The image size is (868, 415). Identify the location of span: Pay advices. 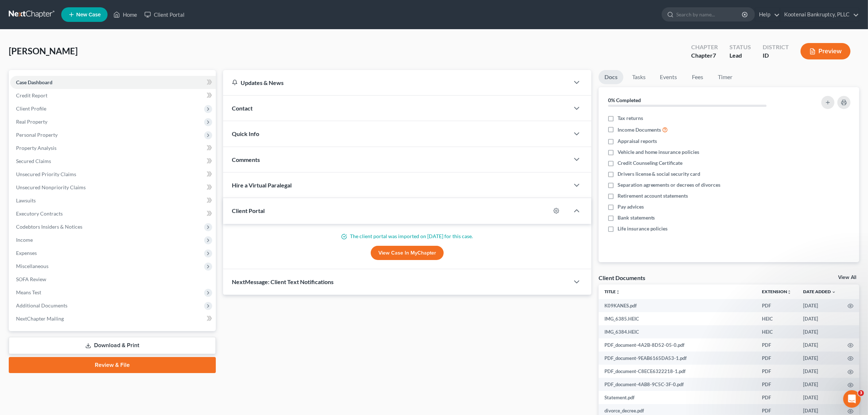
(631, 207).